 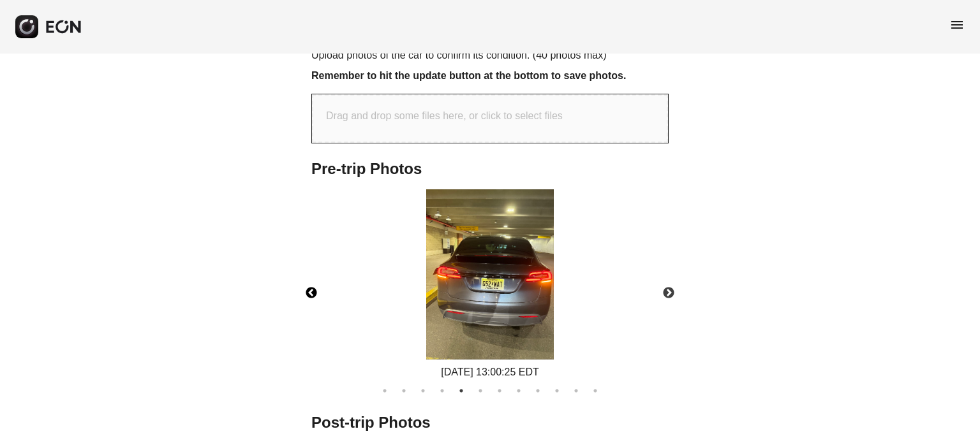 I want to click on button: Next, so click(x=669, y=293).